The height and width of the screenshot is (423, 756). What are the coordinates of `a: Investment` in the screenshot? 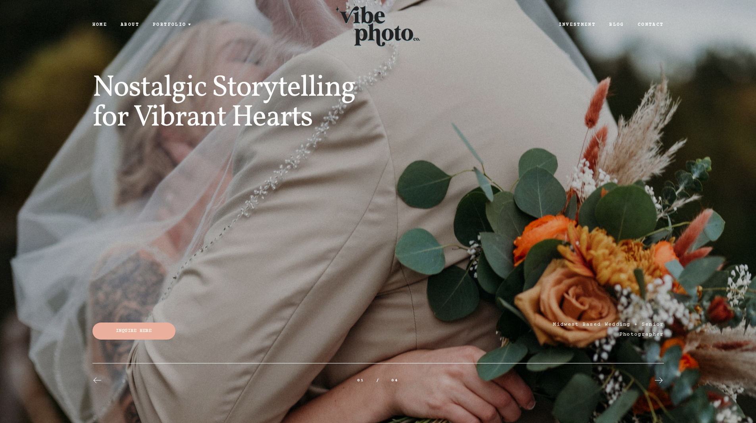 It's located at (577, 25).